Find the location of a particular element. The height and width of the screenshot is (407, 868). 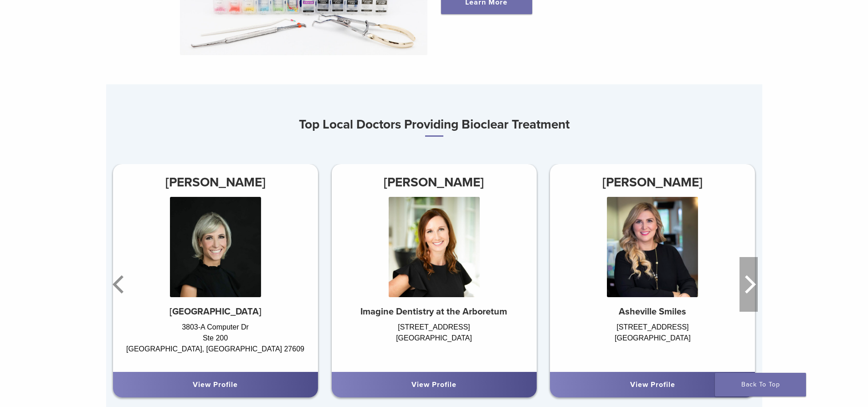

img: Dr. Anna Abernethy is located at coordinates (215, 247).